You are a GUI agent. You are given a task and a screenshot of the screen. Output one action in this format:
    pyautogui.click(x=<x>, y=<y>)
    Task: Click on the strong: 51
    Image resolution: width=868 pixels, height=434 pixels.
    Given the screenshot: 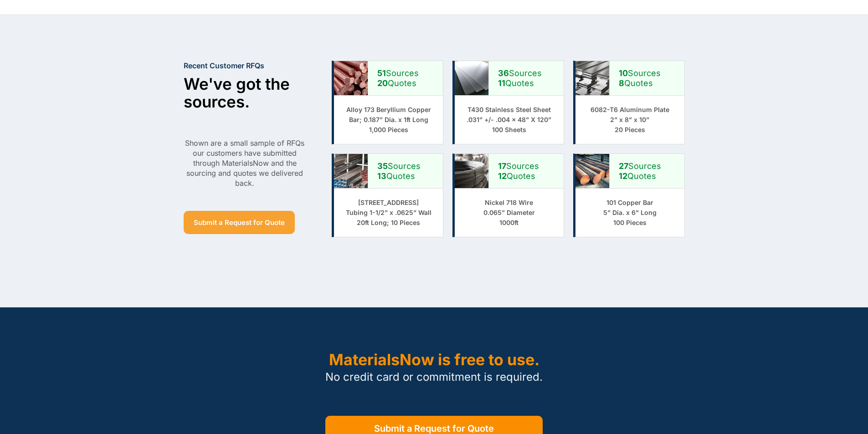 What is the action you would take?
    pyautogui.click(x=381, y=73)
    